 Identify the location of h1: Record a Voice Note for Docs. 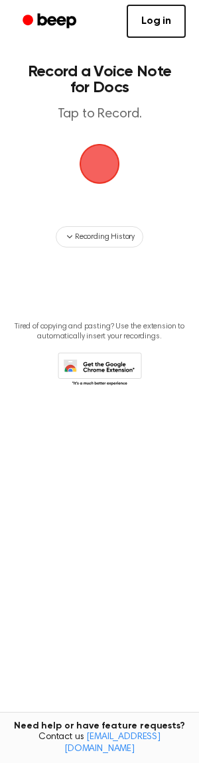
(100, 80).